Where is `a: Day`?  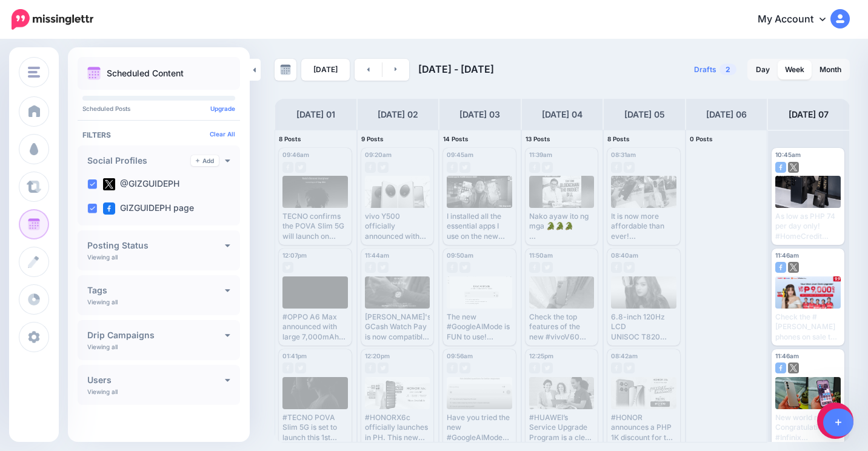 a: Day is located at coordinates (763, 70).